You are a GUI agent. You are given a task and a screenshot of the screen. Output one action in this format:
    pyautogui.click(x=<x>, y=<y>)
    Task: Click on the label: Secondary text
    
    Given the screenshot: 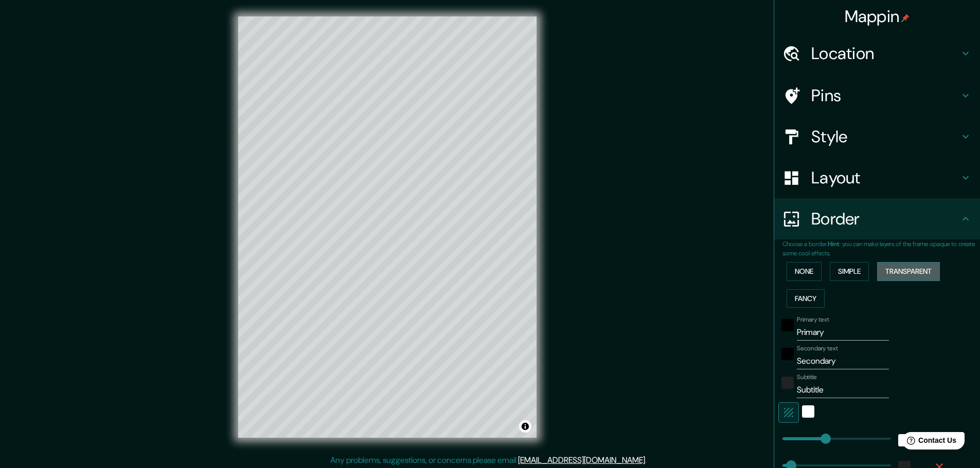 What is the action you would take?
    pyautogui.click(x=817, y=349)
    